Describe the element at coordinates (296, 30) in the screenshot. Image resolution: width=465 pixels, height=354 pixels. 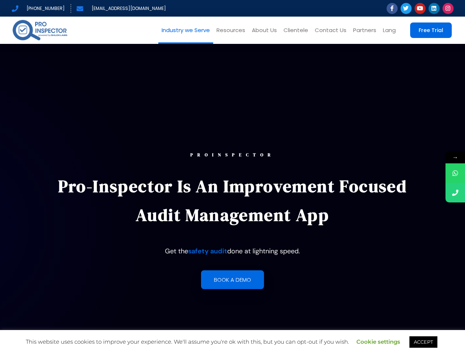
I see `a: Clientele` at that location.